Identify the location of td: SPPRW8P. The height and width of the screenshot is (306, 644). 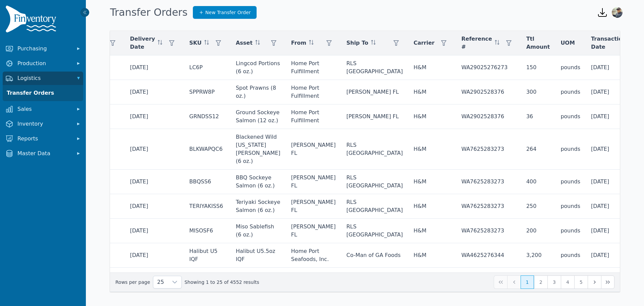
(207, 92).